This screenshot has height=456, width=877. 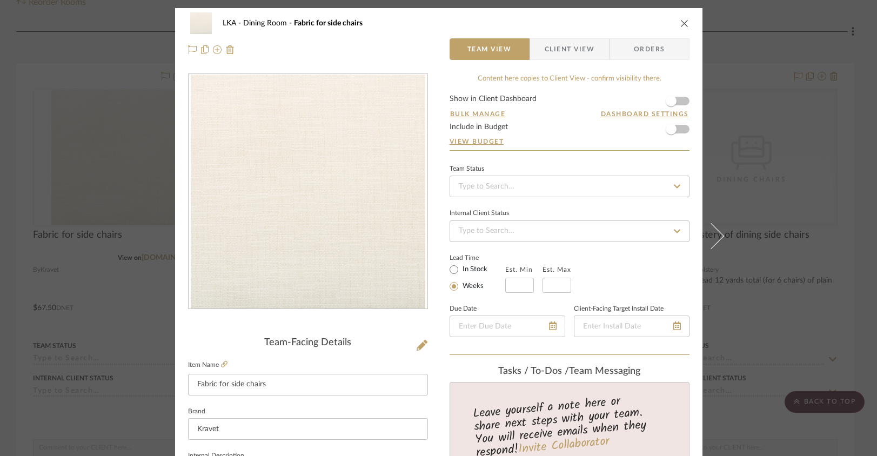 I want to click on input: Enter Due Date, so click(x=507, y=326).